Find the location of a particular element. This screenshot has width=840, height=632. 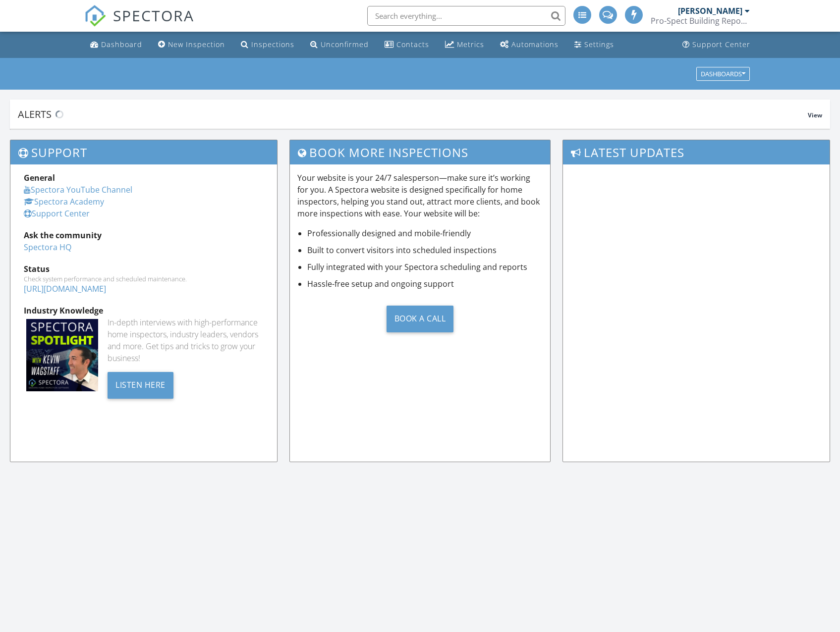

h3: Book More Inspections is located at coordinates (420, 152).